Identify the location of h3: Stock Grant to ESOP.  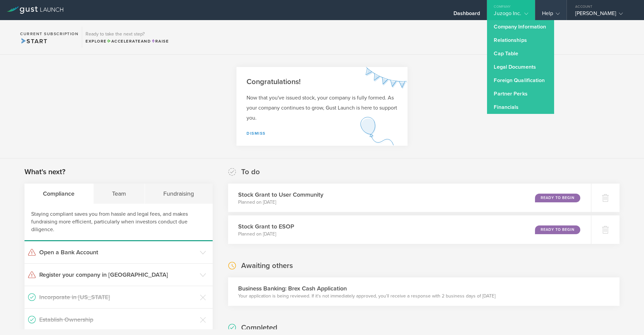
(266, 227).